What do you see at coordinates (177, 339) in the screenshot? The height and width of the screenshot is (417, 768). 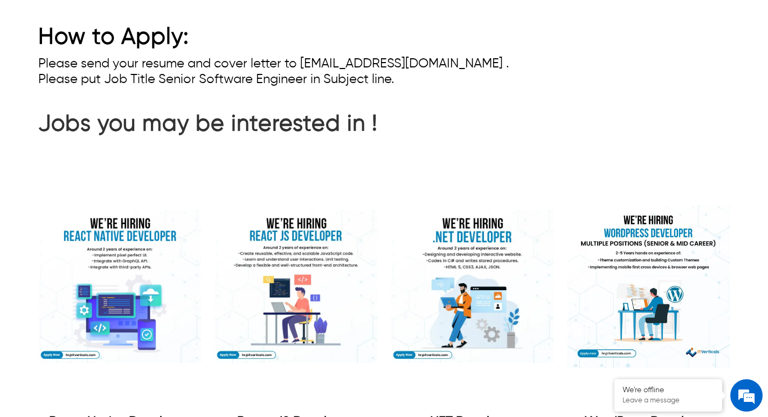 I see `em: Submit` at bounding box center [177, 339].